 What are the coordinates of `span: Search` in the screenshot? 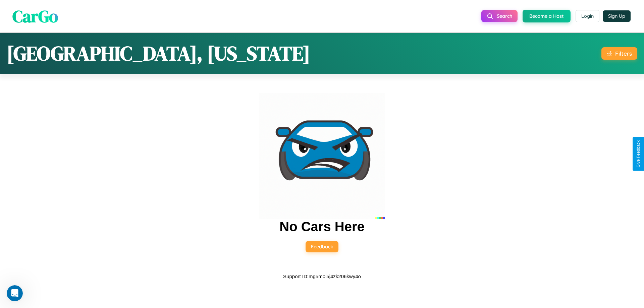 It's located at (504, 16).